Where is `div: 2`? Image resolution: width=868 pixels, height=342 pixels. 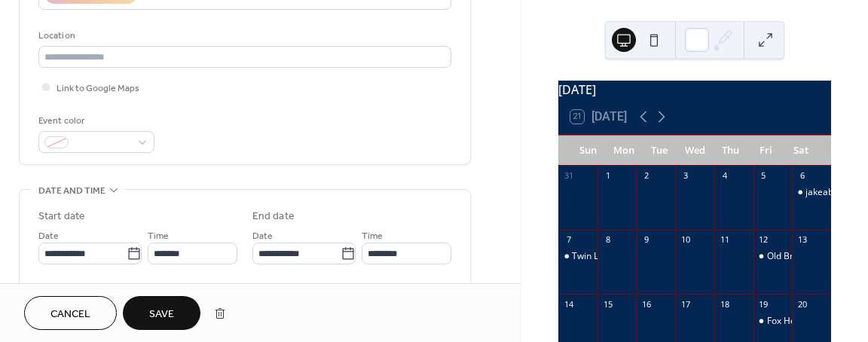 div: 2 is located at coordinates (646, 175).